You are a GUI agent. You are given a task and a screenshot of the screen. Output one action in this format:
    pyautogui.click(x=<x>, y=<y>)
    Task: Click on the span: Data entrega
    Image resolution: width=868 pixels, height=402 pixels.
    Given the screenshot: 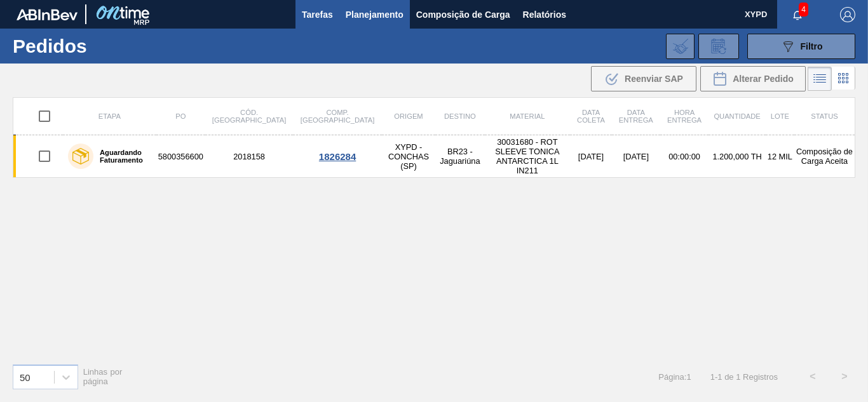 What is the action you would take?
    pyautogui.click(x=636, y=117)
    